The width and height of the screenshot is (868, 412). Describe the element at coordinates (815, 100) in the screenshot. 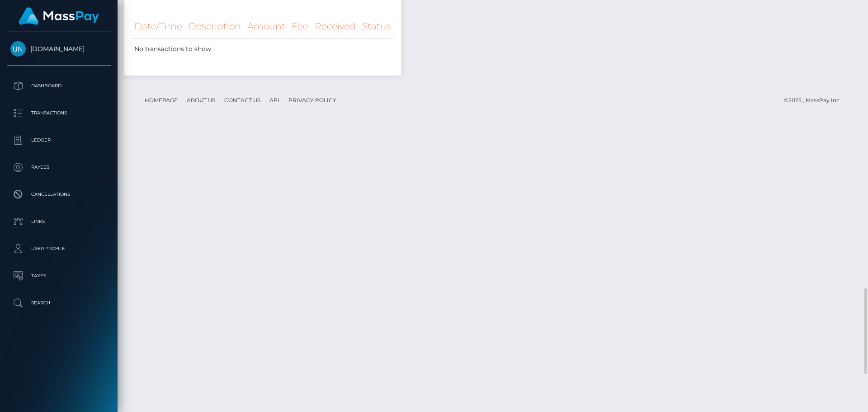

I see `div: © 2025 , MassPay Inc.` at that location.